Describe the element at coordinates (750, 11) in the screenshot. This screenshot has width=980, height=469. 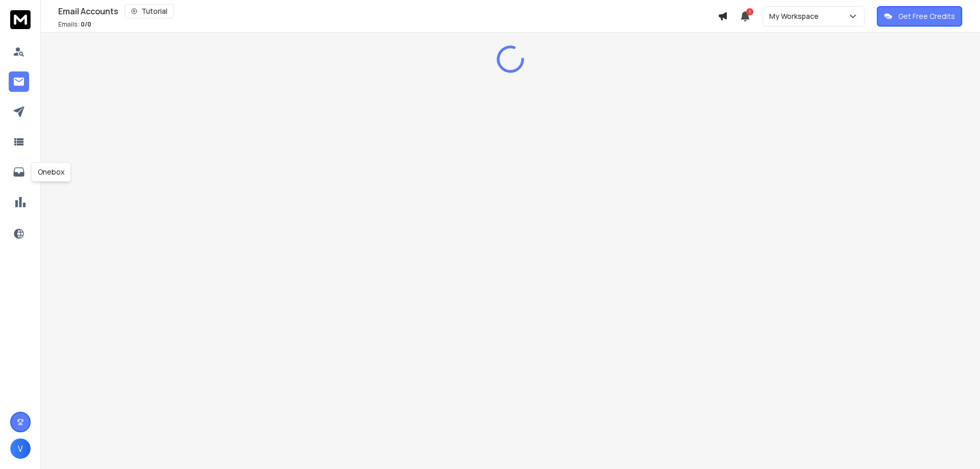
I see `span: 1` at that location.